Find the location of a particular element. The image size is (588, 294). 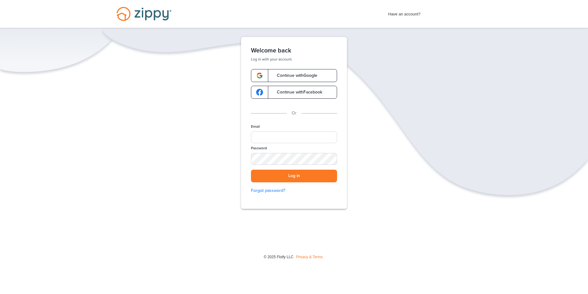

span: Have an account? is located at coordinates (404, 13).